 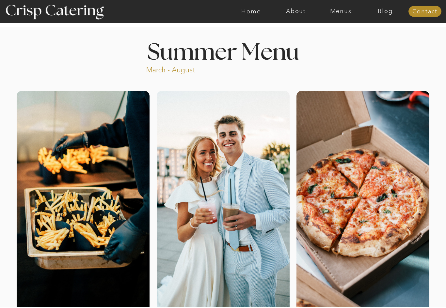 I want to click on nav: Contact, so click(x=425, y=12).